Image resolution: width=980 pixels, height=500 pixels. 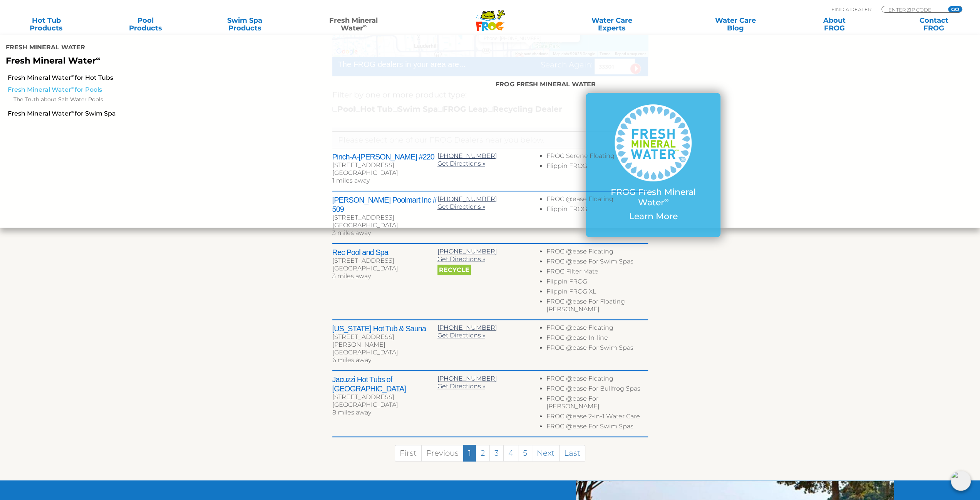 I want to click on a: 1, so click(x=470, y=453).